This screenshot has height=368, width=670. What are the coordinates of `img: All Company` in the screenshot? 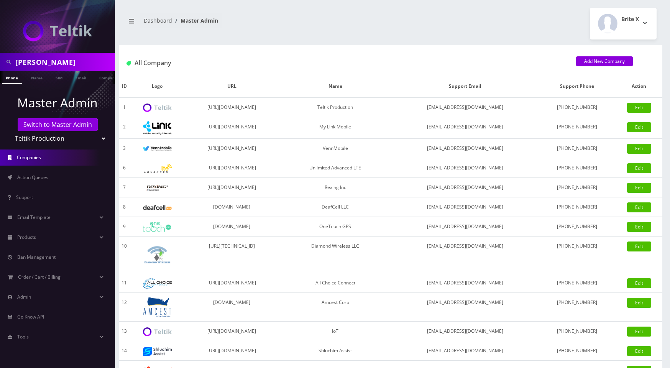 It's located at (128, 63).